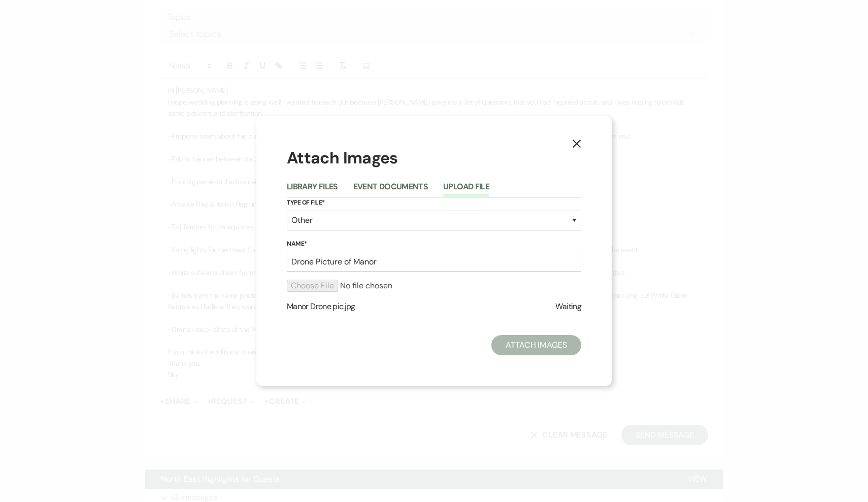  Describe the element at coordinates (568, 307) in the screenshot. I see `span: Waiting` at that location.